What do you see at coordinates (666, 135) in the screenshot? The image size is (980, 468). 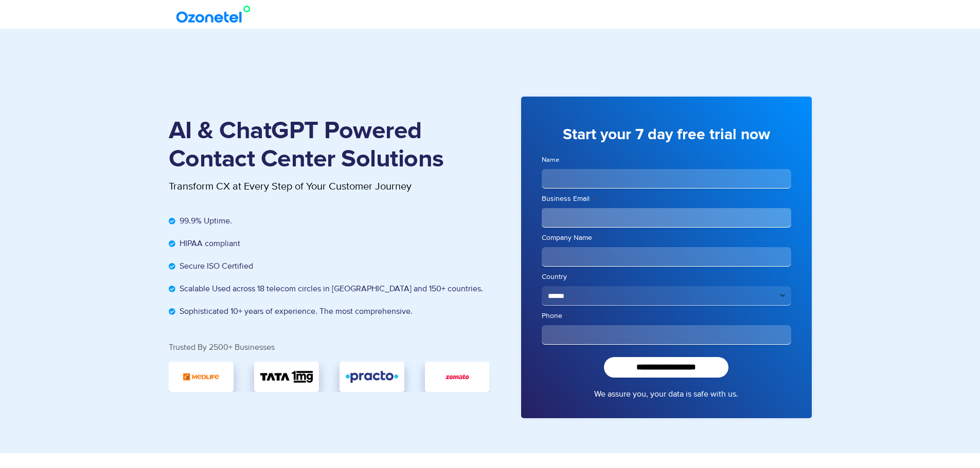 I see `h3: Start your 7 day free trial now` at bounding box center [666, 135].